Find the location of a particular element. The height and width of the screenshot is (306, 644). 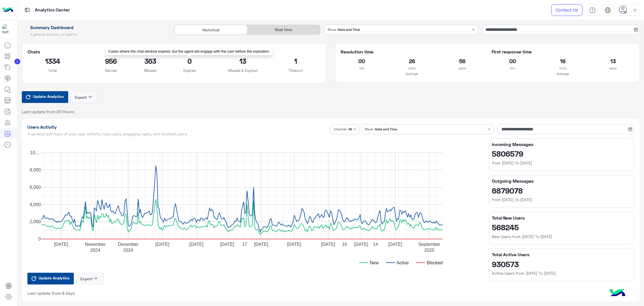

h5: Chats is located at coordinates (174, 52).